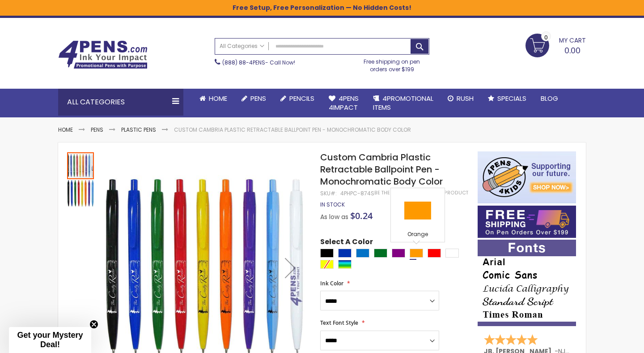 This screenshot has height=353, width=644. Describe the element at coordinates (242, 46) in the screenshot. I see `a: All Categories` at that location.